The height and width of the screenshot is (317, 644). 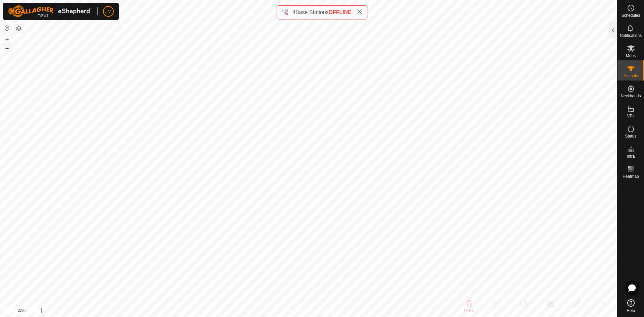 What do you see at coordinates (630, 136) in the screenshot?
I see `span: Status` at bounding box center [630, 136].